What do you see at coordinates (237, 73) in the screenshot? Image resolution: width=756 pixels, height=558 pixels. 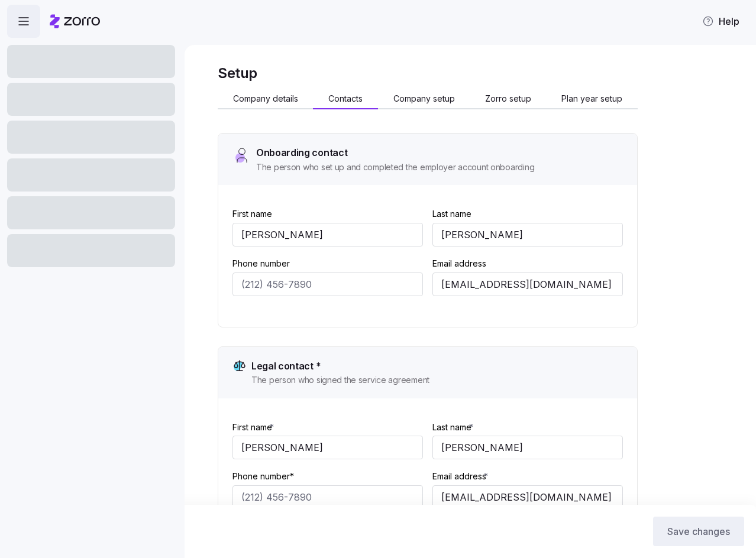 I see `h1: Setup` at bounding box center [237, 73].